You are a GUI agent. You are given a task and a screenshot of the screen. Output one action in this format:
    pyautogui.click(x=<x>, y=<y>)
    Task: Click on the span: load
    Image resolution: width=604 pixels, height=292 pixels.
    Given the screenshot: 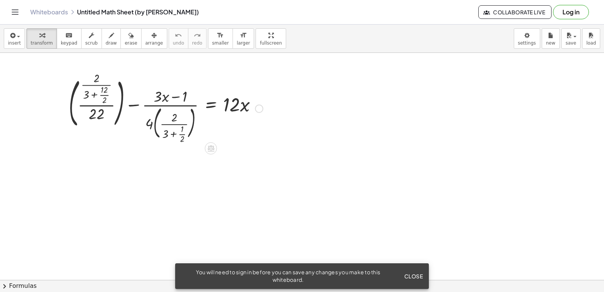 What is the action you would take?
    pyautogui.click(x=592, y=43)
    